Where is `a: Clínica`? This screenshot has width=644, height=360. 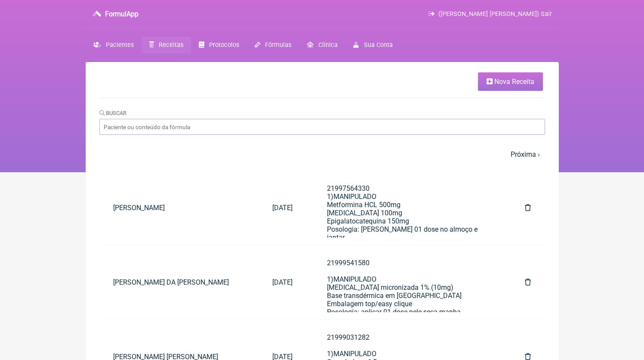
a: Clínica is located at coordinates (322, 45).